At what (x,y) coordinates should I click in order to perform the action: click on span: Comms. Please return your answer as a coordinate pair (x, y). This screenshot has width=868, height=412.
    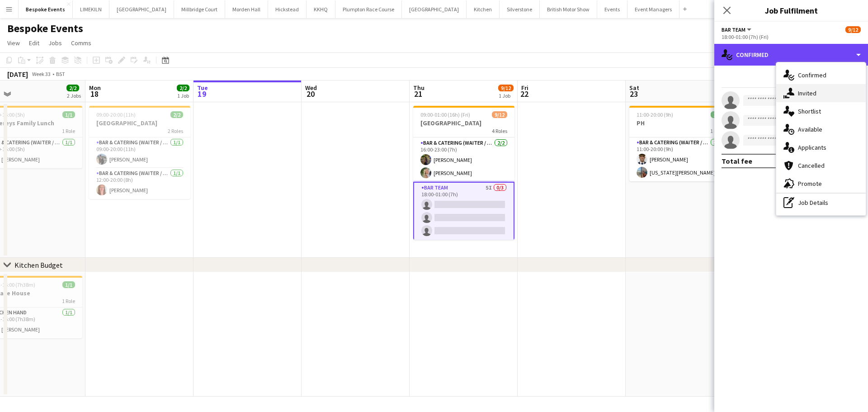
    Looking at the image, I should click on (81, 43).